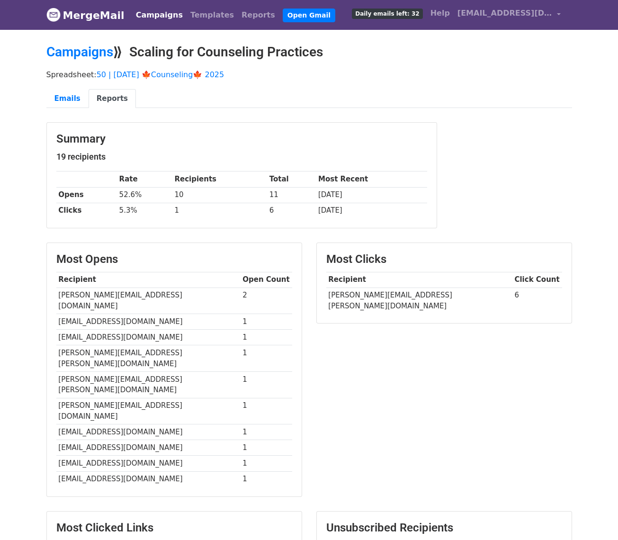 Image resolution: width=618 pixels, height=540 pixels. I want to click on h5: 19 recipients, so click(241, 157).